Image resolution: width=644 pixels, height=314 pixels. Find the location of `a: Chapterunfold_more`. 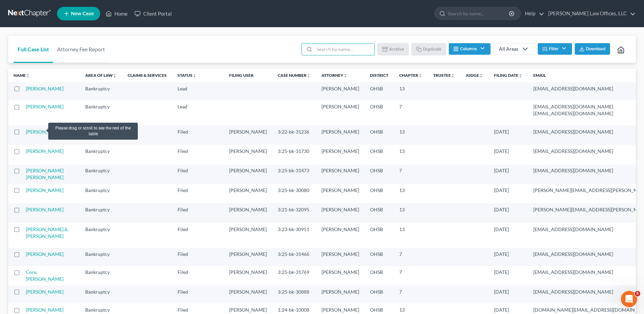

a: Chapterunfold_more is located at coordinates (411, 75).